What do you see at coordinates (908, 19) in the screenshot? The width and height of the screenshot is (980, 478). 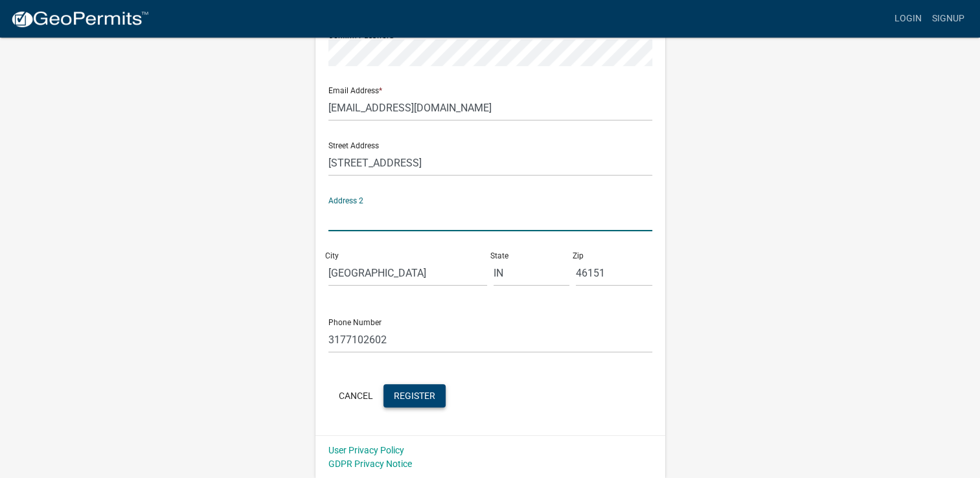 I see `a: Login` at bounding box center [908, 19].